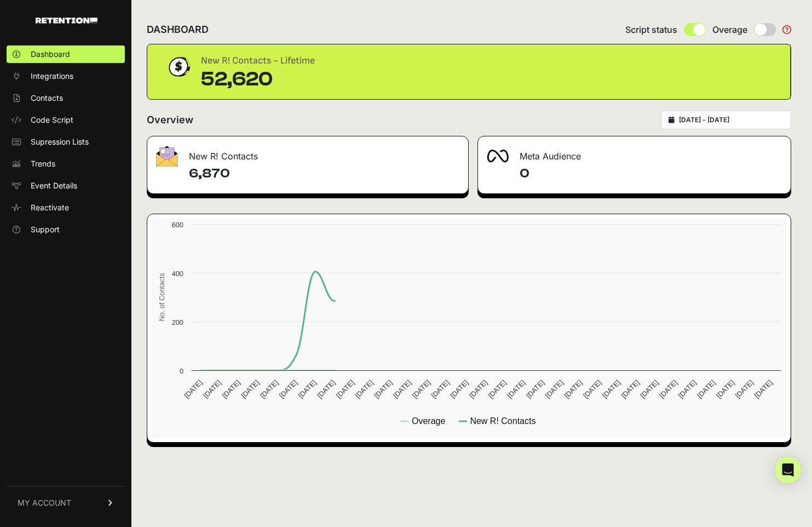  I want to click on span: Reactivate, so click(50, 207).